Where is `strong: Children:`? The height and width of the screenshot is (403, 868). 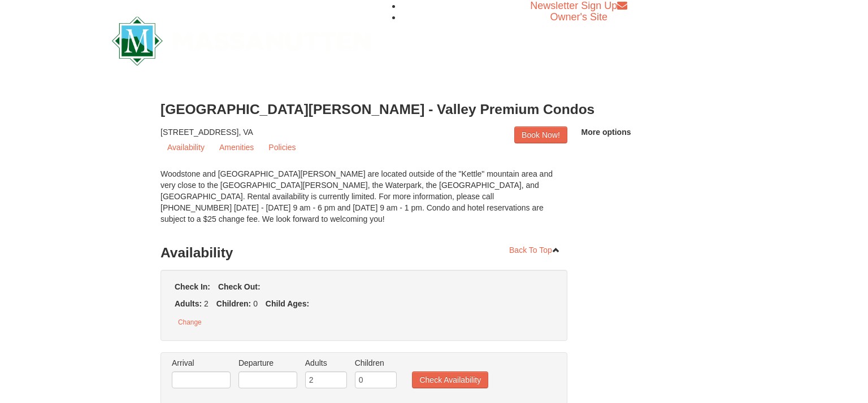
strong: Children: is located at coordinates (234, 304).